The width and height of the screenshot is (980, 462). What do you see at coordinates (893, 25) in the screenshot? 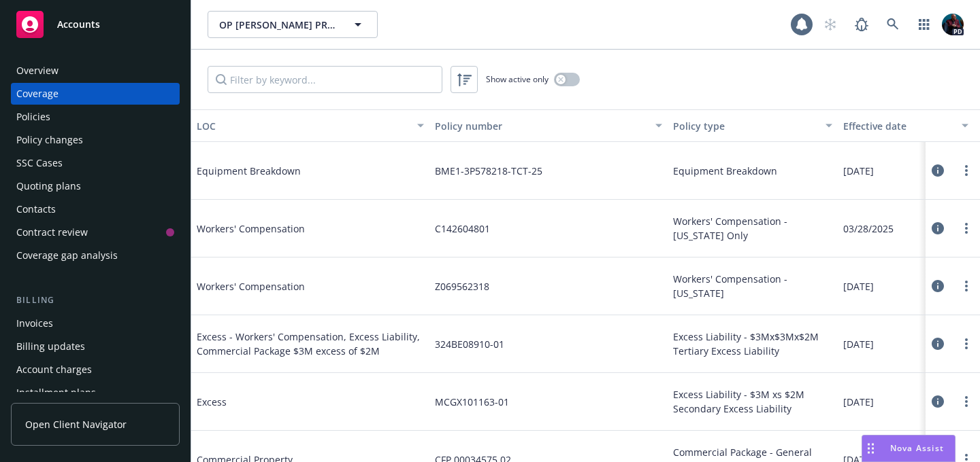
I see `a: Search` at bounding box center [893, 25].